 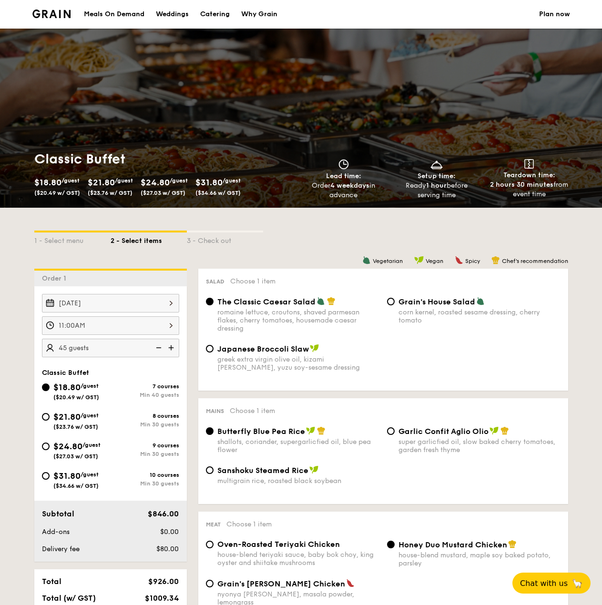 What do you see at coordinates (215, 411) in the screenshot?
I see `span: Mains` at bounding box center [215, 411].